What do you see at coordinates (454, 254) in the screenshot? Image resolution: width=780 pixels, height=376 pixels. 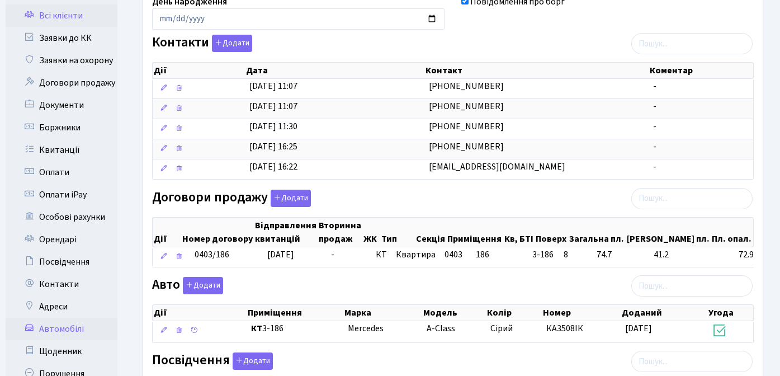 I see `span: 0403` at bounding box center [454, 254].